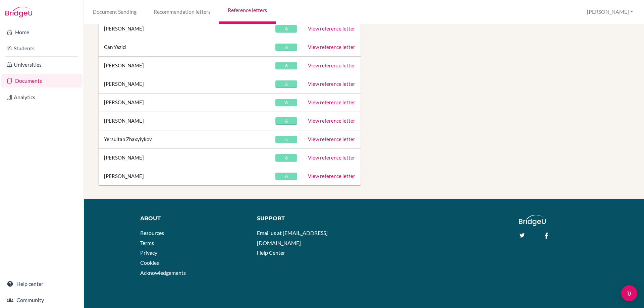 This screenshot has width=644, height=308. Describe the element at coordinates (184, 139) in the screenshot. I see `td: Yersultan Zhaxylykov` at that location.